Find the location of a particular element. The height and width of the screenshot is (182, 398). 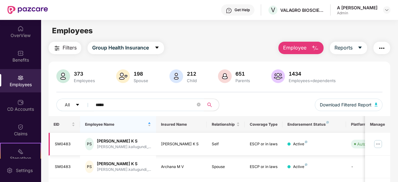

div: Employees is located at coordinates (84, 81).